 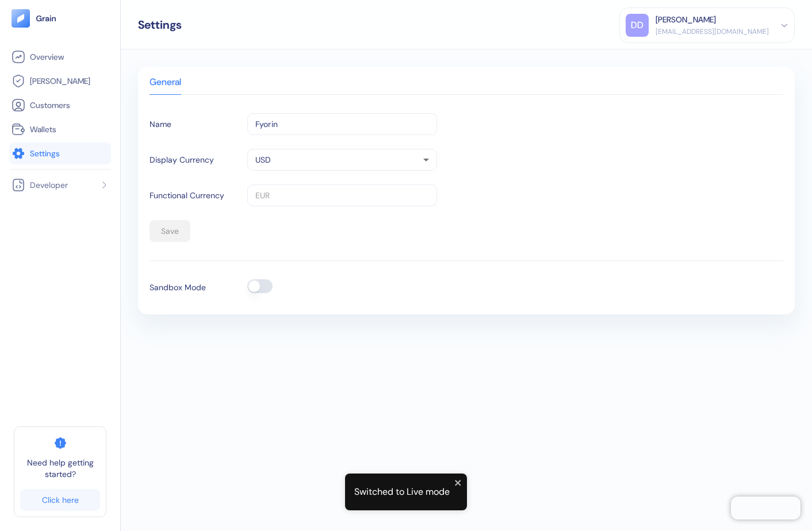 What do you see at coordinates (60, 468) in the screenshot?
I see `span: Need help getting started?` at bounding box center [60, 468].